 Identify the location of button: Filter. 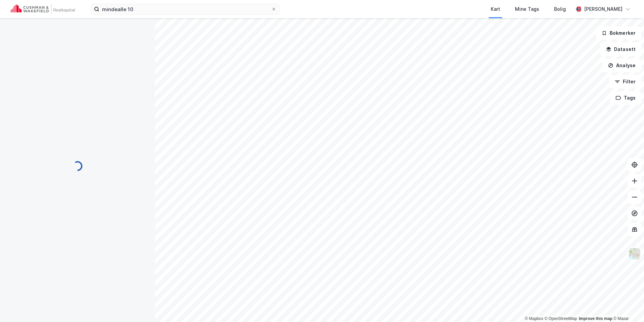
(625, 81).